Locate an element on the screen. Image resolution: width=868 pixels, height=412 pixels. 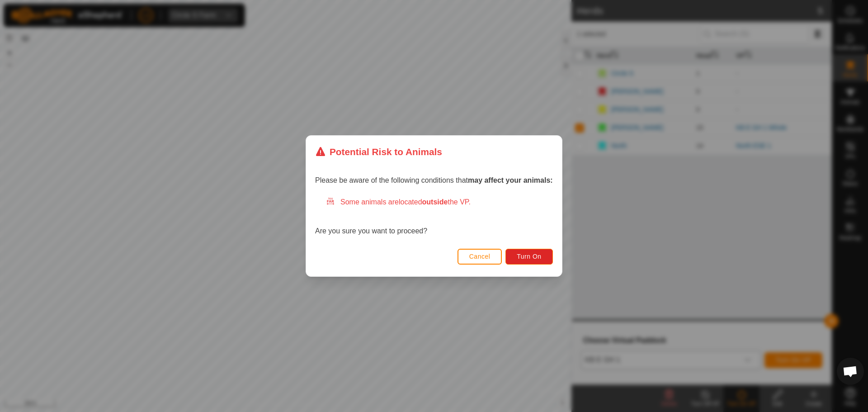
span: Please be aware of the following conditions that is located at coordinates (434, 180).